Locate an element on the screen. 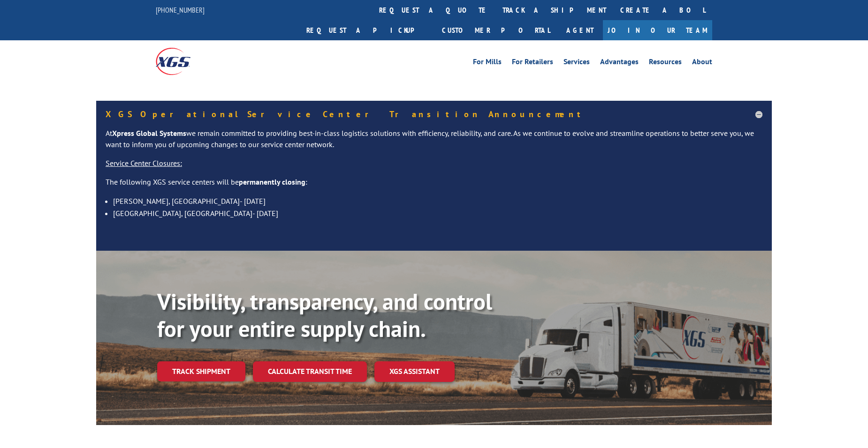 The height and width of the screenshot is (448, 868). a: Join Our Team is located at coordinates (658, 30).